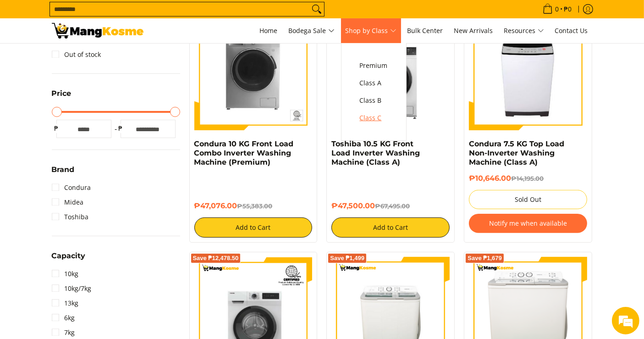 The height and width of the screenshot is (339, 644). Describe the element at coordinates (374, 83) in the screenshot. I see `span: Class A` at that location.